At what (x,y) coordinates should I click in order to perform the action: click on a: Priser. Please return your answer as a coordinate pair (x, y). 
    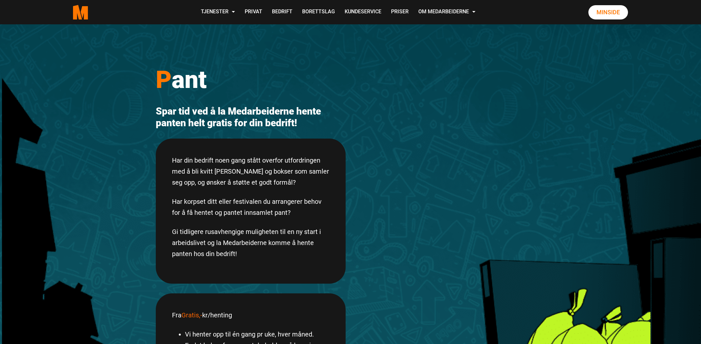
    Looking at the image, I should click on (400, 12).